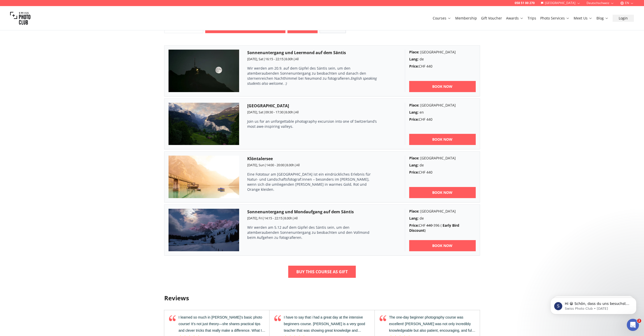 This screenshot has width=644, height=336. I want to click on p: Message from Swiss Photo Club, sent 15w ago, so click(55, 22).